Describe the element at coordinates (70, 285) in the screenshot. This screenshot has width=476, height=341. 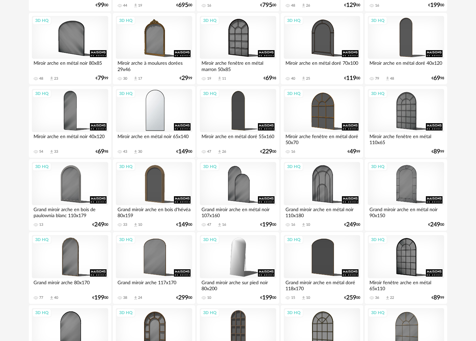
I see `div: Grand miroir arche 80x170` at that location.